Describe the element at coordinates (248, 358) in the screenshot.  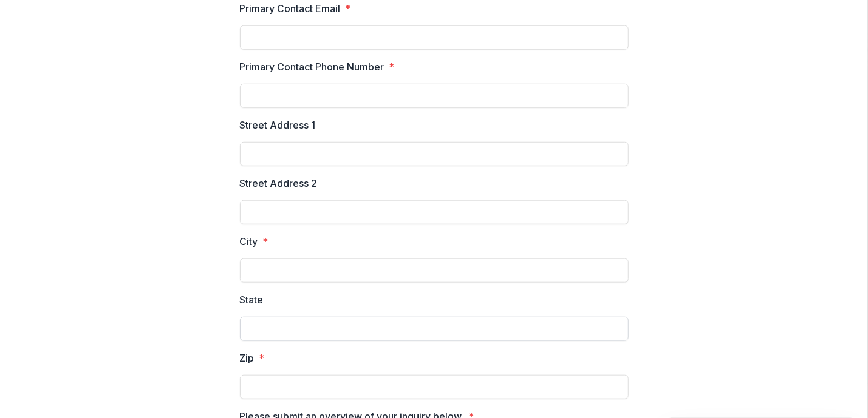
I see `p: Zip` at that location.